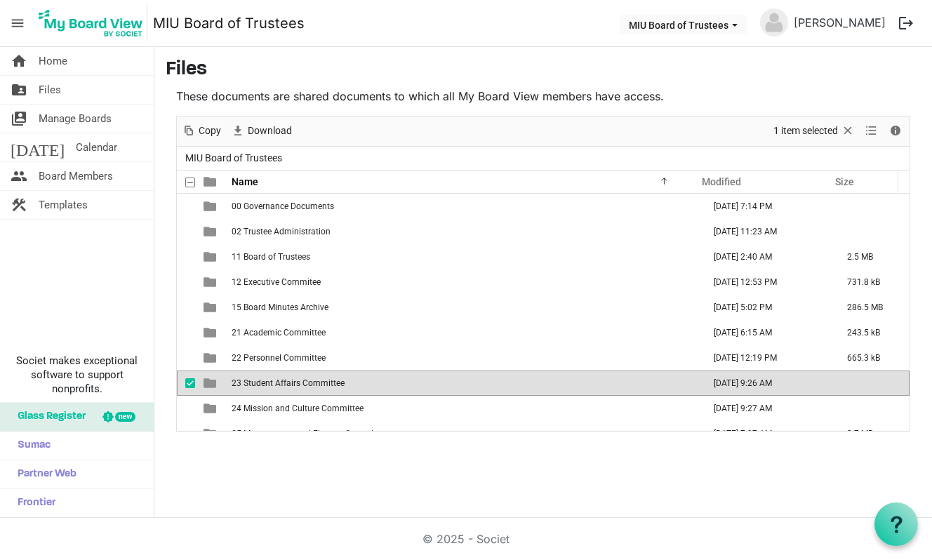 The height and width of the screenshot is (560, 932). What do you see at coordinates (765, 232) in the screenshot?
I see `td: August 06, 2025 11:23 AM column header Modified` at bounding box center [765, 232].